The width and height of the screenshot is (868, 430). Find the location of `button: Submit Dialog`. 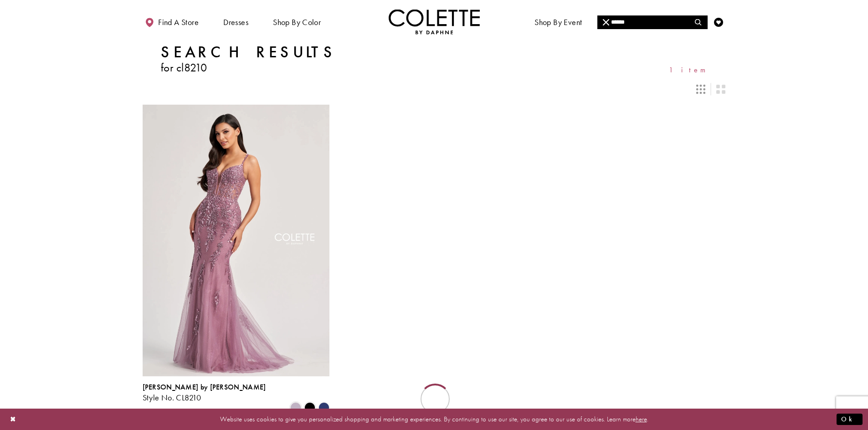

button: Submit Dialog is located at coordinates (849, 419).